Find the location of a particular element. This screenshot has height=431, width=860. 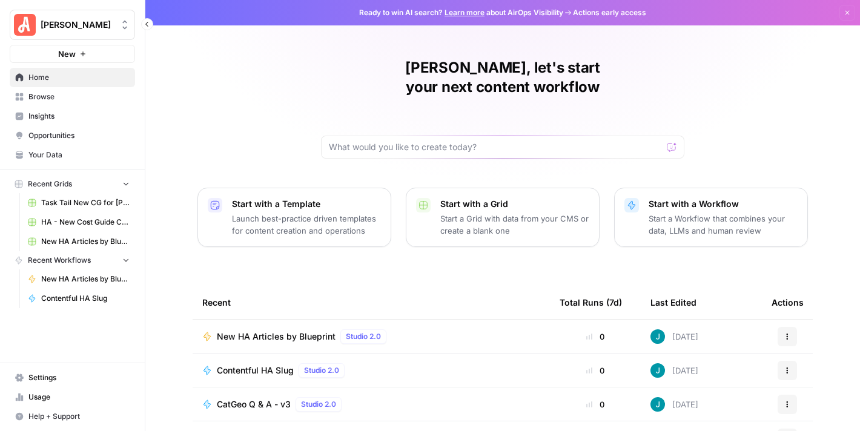

button: Start with a GridStart a Grid with data from your CMS or create a blank one is located at coordinates (503, 218).